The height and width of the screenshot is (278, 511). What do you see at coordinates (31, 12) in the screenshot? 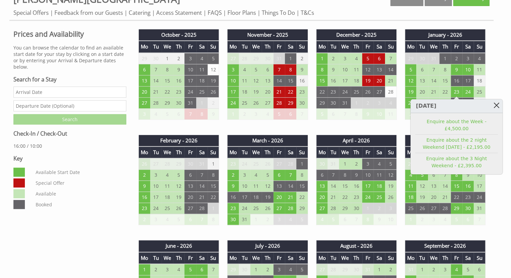
I see `a: Special Offers` at bounding box center [31, 12].